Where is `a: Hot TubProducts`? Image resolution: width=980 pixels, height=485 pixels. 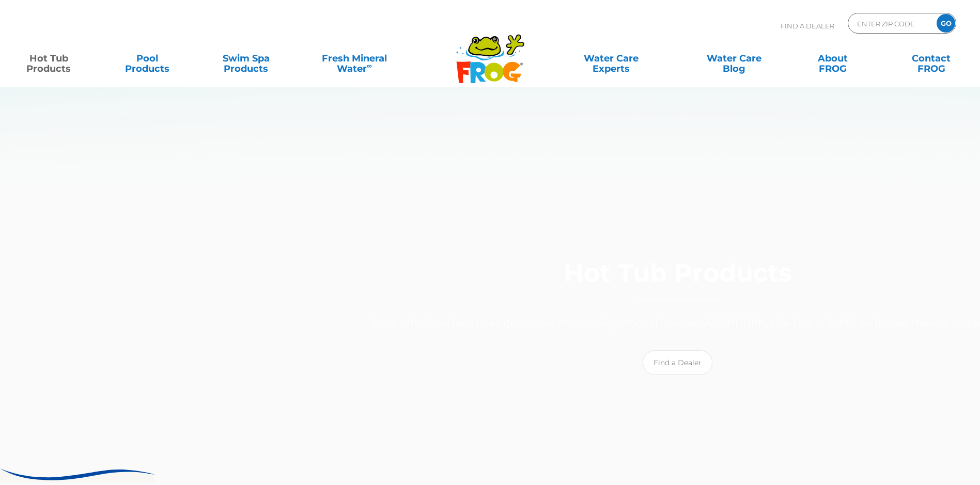
a: Hot TubProducts is located at coordinates (49, 59).